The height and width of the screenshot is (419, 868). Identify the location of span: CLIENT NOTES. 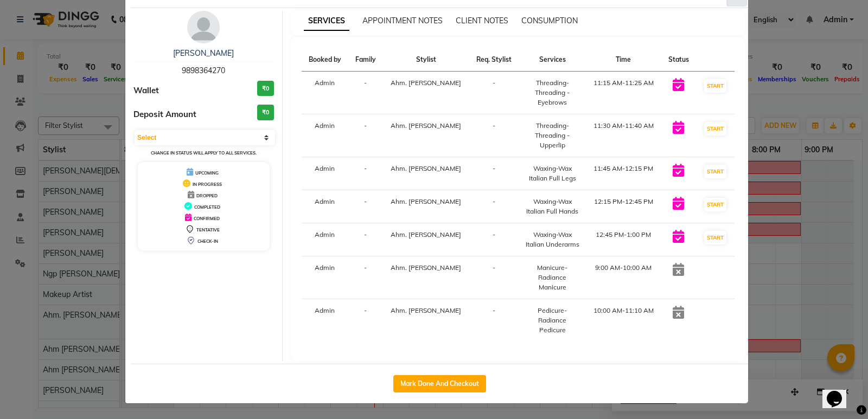
(481, 21).